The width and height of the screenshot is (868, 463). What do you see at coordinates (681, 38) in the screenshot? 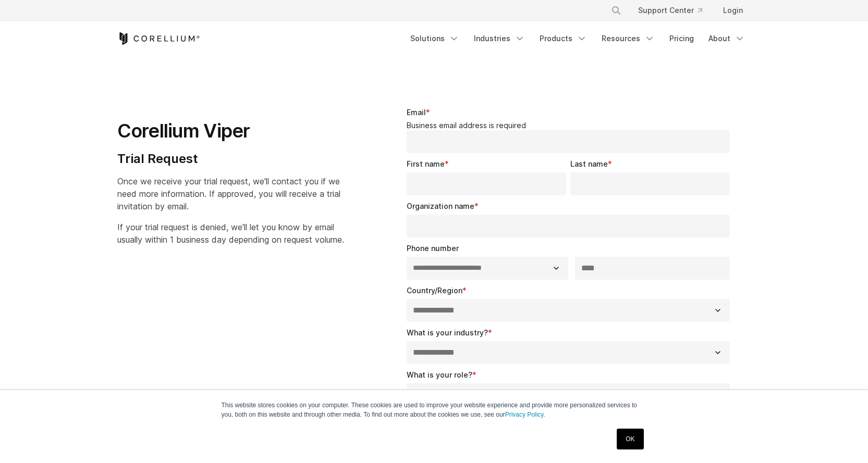
I see `a: Pricing` at bounding box center [681, 38].